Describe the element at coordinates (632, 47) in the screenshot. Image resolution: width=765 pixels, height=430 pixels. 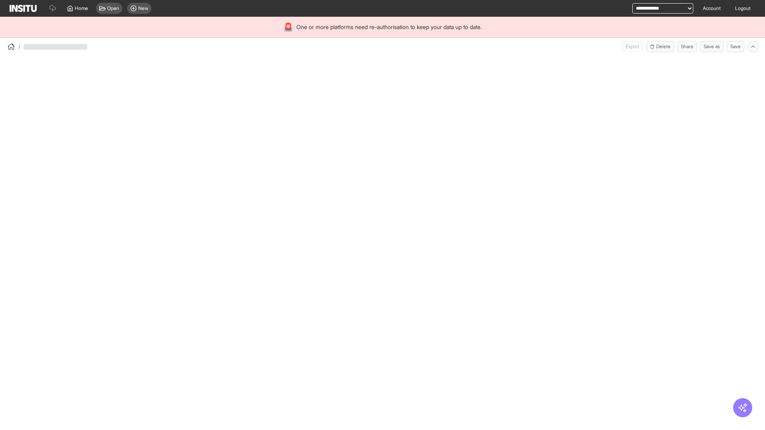
I see `button: Export` at that location.